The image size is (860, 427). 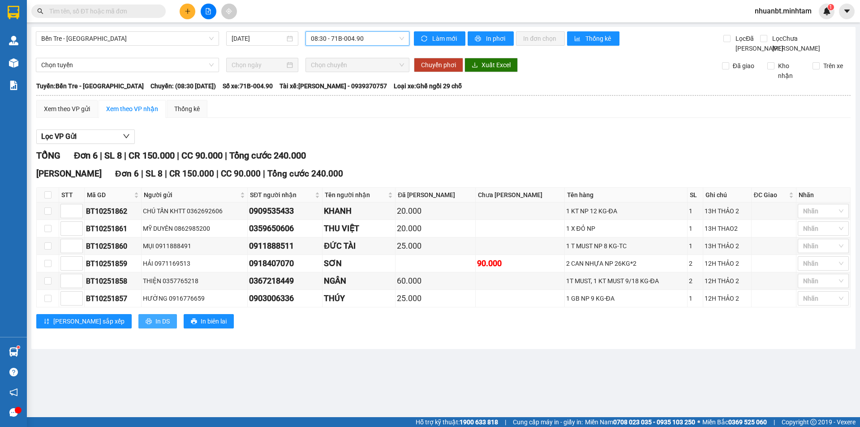 I want to click on div: MỤI 0911888491, so click(x=194, y=246).